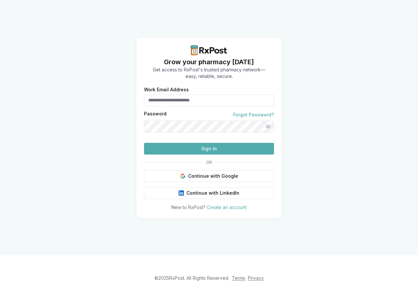 The width and height of the screenshot is (418, 284). Describe the element at coordinates (181, 193) in the screenshot. I see `img: LinkedIn` at that location.